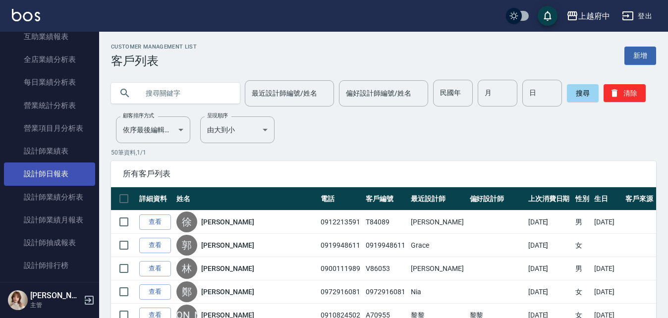 The width and height of the screenshot is (668, 318). What do you see at coordinates (640, 55) in the screenshot?
I see `a: 新增` at bounding box center [640, 55].